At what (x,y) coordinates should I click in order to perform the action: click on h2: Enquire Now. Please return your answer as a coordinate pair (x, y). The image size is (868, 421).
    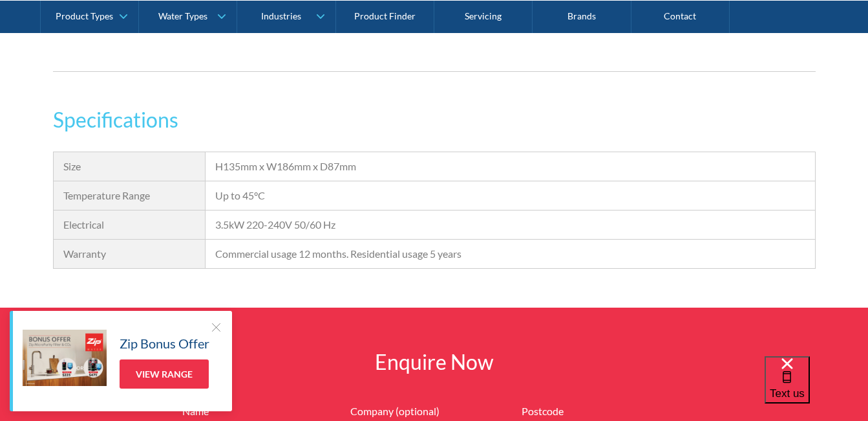
    Looking at the image, I should click on (434, 362).